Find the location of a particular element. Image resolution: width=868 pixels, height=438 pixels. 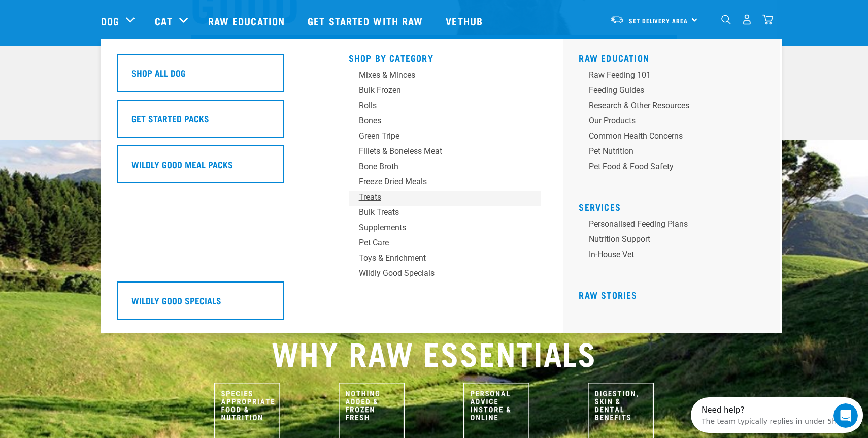

h5: Get Started Packs is located at coordinates (170, 118).